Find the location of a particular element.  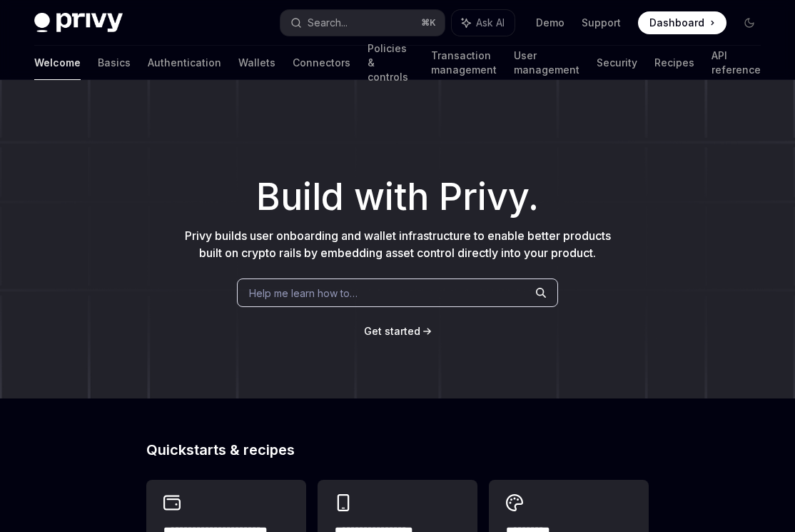

a: Basics is located at coordinates (115, 63).